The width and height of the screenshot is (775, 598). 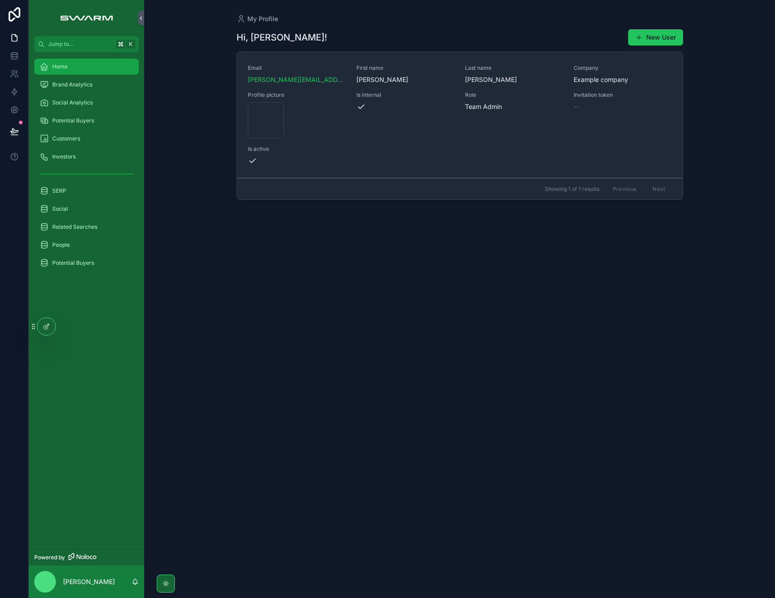 What do you see at coordinates (50, 558) in the screenshot?
I see `span: Powered by` at bounding box center [50, 558].